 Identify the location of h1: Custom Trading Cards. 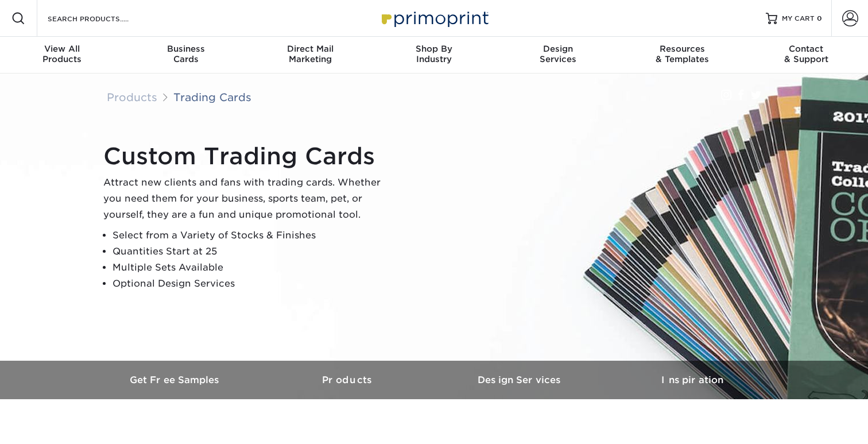
(247, 156).